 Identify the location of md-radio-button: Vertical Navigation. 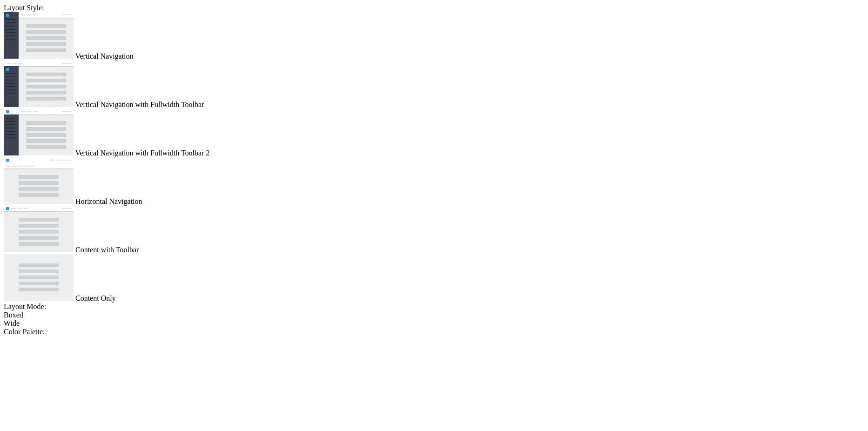
(434, 37).